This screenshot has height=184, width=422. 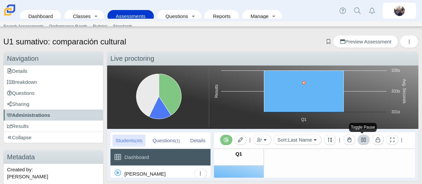 What do you see at coordinates (166, 140) in the screenshot?
I see `div: Questions` at bounding box center [166, 140].